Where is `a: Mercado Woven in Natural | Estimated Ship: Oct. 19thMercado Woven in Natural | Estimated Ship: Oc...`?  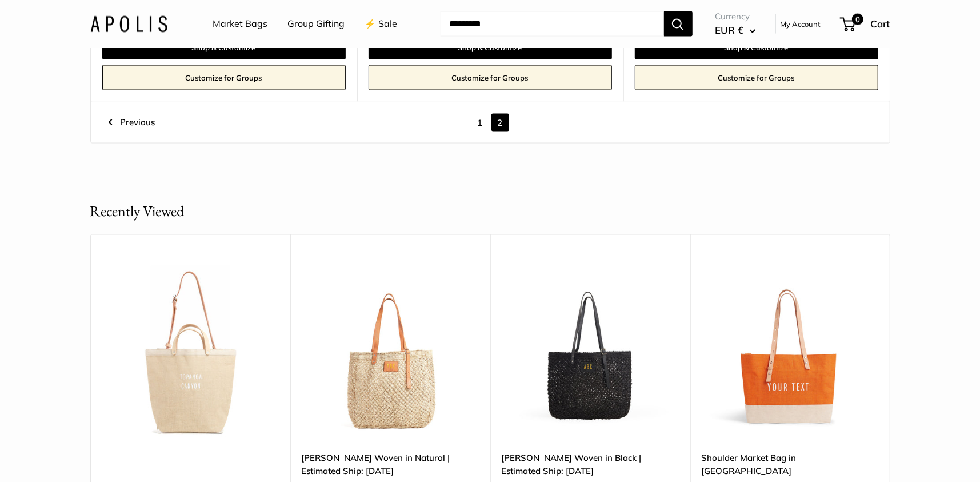
a: Mercado Woven in Natural | Estimated Ship: Oct. 19thMercado Woven in Natural | Estimated Ship: Oc... is located at coordinates (391, 352).